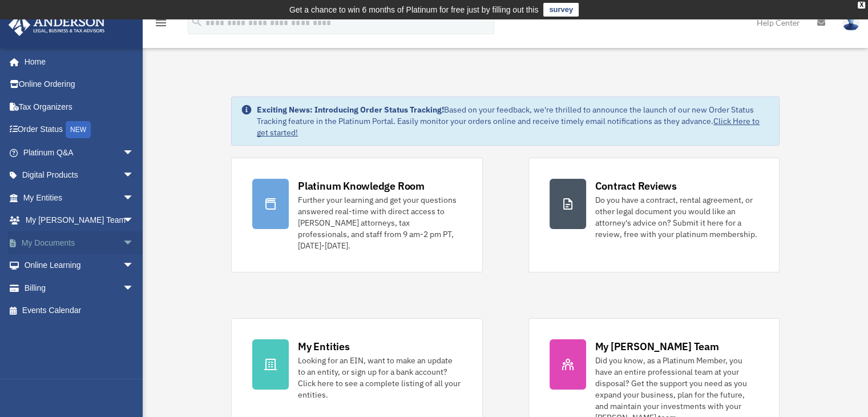 Image resolution: width=868 pixels, height=417 pixels. What do you see at coordinates (197, 22) in the screenshot?
I see `i: search` at bounding box center [197, 22].